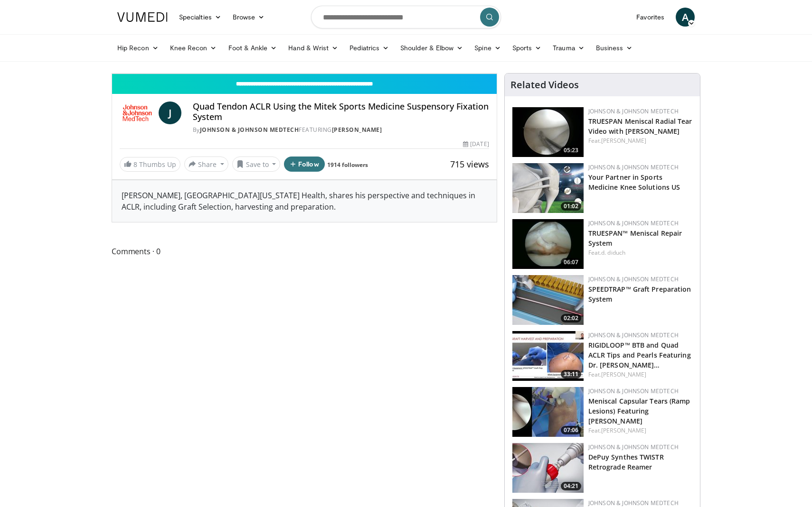 This screenshot has width=812, height=507. I want to click on a: 06:07, so click(548, 244).